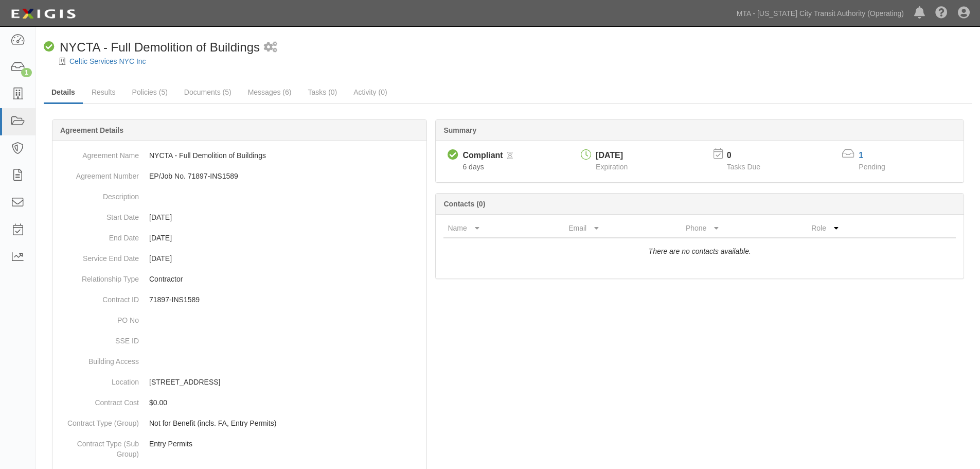 Image resolution: width=980 pixels, height=469 pixels. Describe the element at coordinates (108, 62) in the screenshot. I see `a: Celtic Services NYC Inc` at that location.